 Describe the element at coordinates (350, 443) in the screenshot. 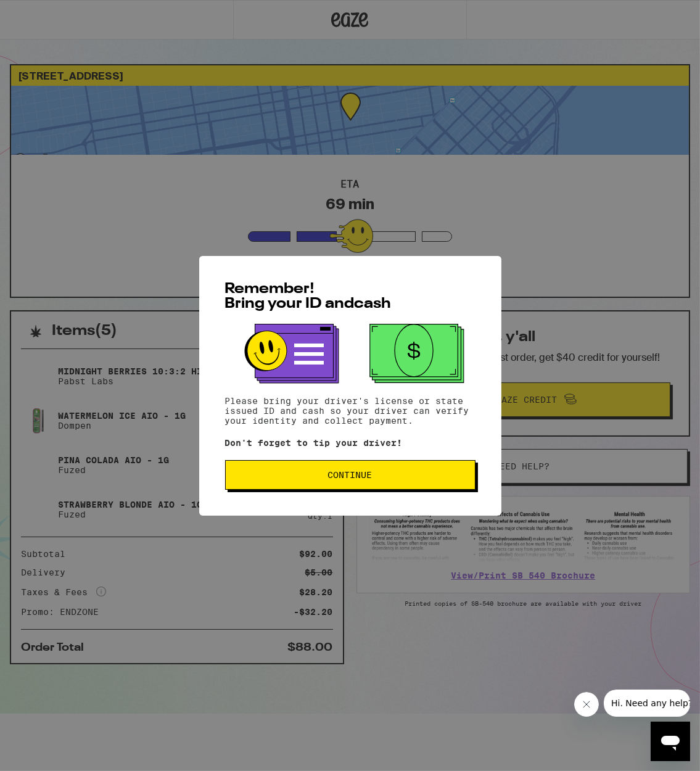

I see `p: Don't forget to tip your driver!` at that location.